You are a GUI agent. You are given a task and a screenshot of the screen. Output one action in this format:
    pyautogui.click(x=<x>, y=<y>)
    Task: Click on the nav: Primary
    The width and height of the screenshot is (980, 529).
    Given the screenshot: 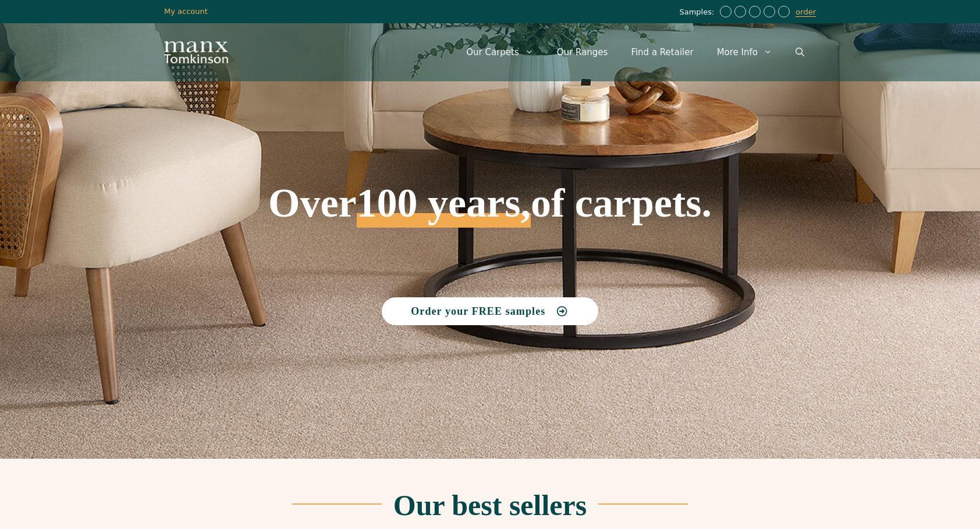 What is the action you would take?
    pyautogui.click(x=635, y=53)
    